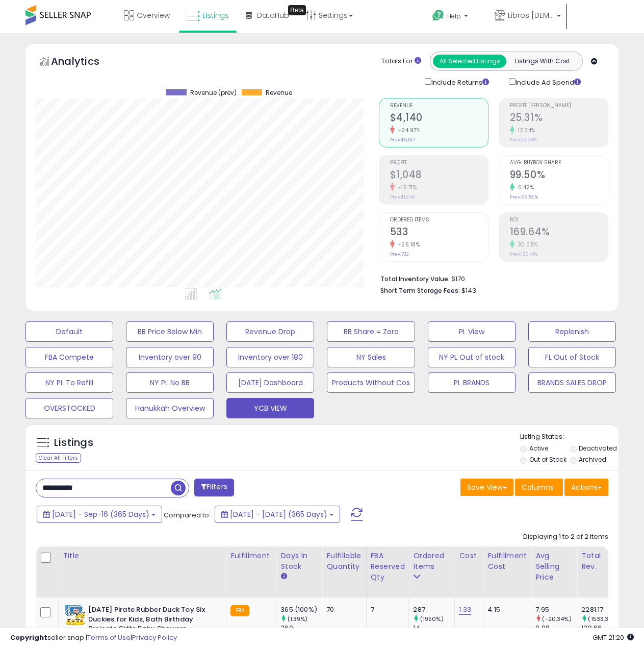 The height and width of the screenshot is (648, 644). Describe the element at coordinates (273, 16) in the screenshot. I see `span: DataHub` at that location.